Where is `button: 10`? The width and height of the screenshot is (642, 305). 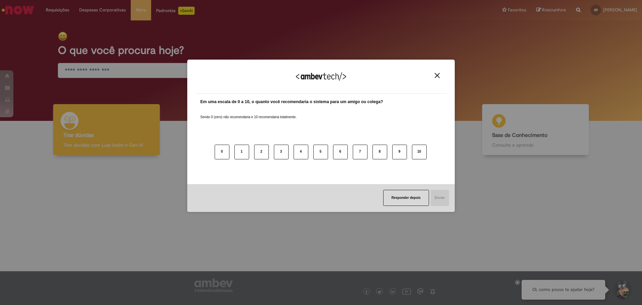 button: 10 is located at coordinates (420, 152).